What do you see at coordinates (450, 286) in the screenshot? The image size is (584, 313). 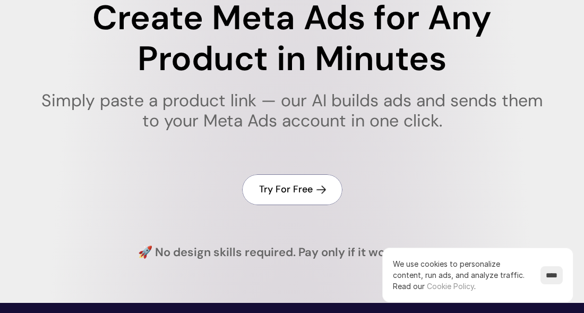 I see `a: Cookie Policy` at bounding box center [450, 286].